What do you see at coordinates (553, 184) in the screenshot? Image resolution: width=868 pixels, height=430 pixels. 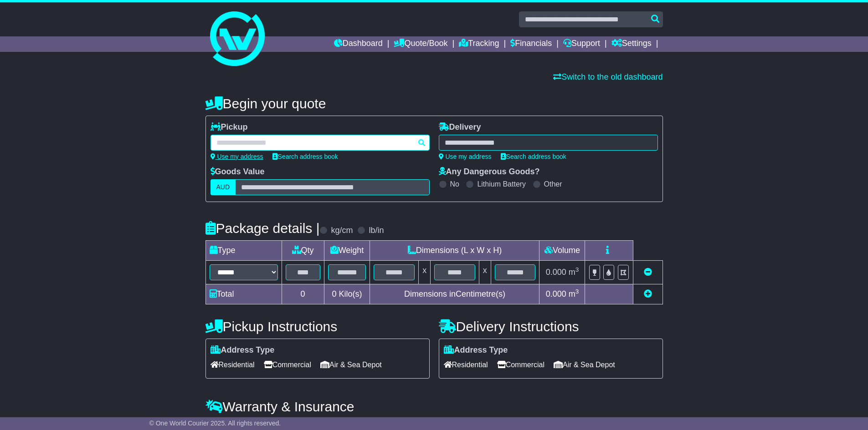 I see `label: Other` at bounding box center [553, 184].